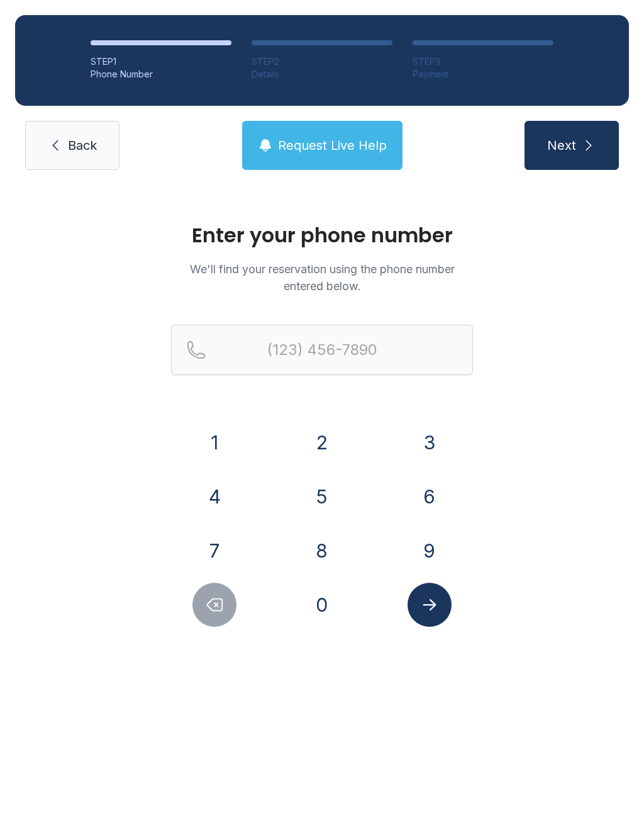  What do you see at coordinates (322, 551) in the screenshot?
I see `button: 8` at bounding box center [322, 551].